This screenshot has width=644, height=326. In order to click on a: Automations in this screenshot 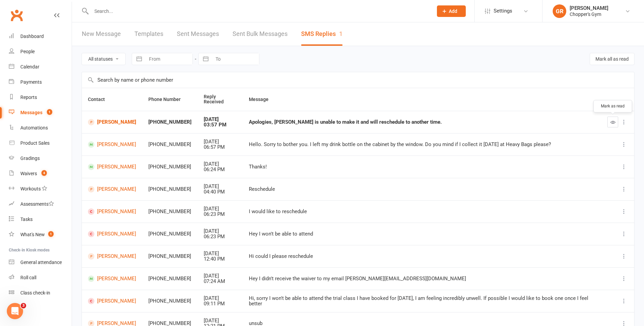, I will do `click(40, 127)`.